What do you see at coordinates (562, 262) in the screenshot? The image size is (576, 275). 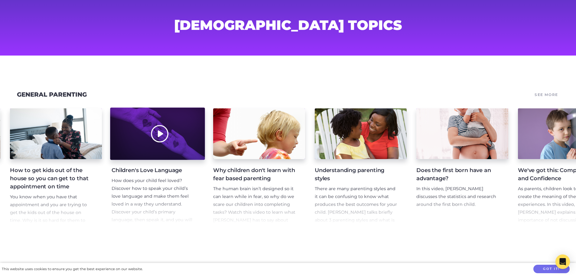 I see `div: Open Intercom Messenger` at bounding box center [562, 262].